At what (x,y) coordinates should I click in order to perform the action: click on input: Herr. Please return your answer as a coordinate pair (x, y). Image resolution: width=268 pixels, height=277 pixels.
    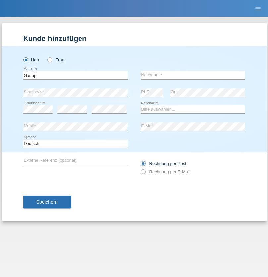
    Looking at the image, I should click on (25, 59).